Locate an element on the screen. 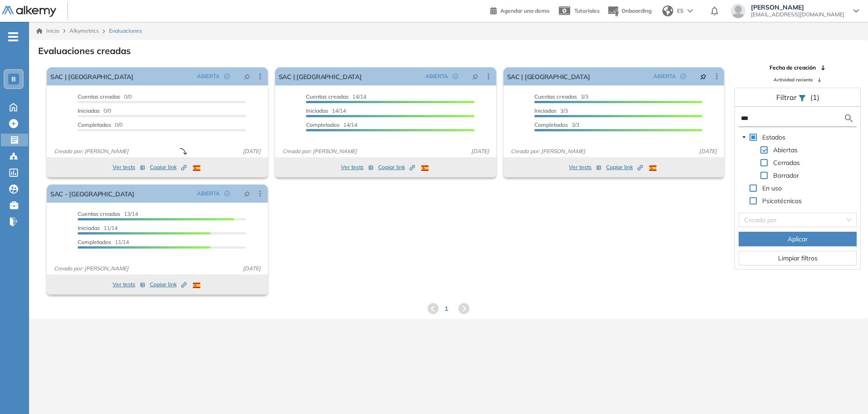  span: Actividad reciente is located at coordinates (793, 80).